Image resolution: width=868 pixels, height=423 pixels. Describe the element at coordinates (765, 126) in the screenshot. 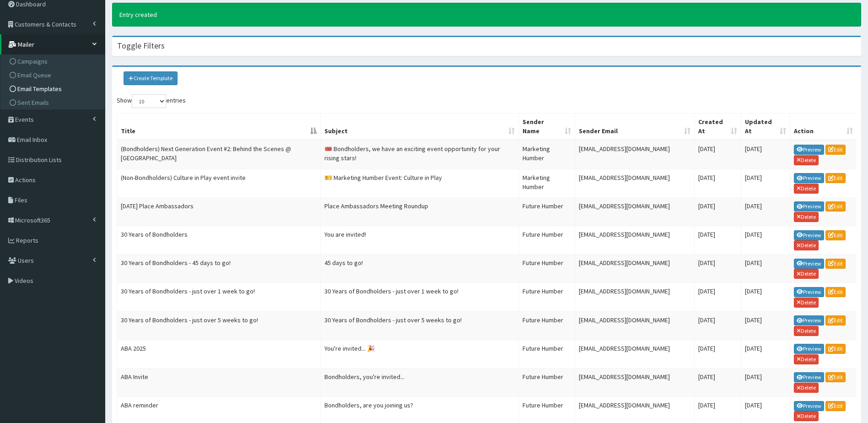

I see `th: Updated At: activate to sort column ascending` at that location.